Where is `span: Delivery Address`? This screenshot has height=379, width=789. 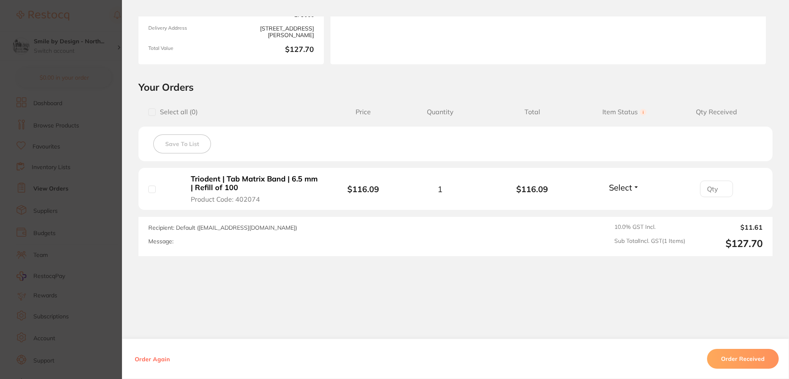
span: Delivery Address is located at coordinates (188, 32).